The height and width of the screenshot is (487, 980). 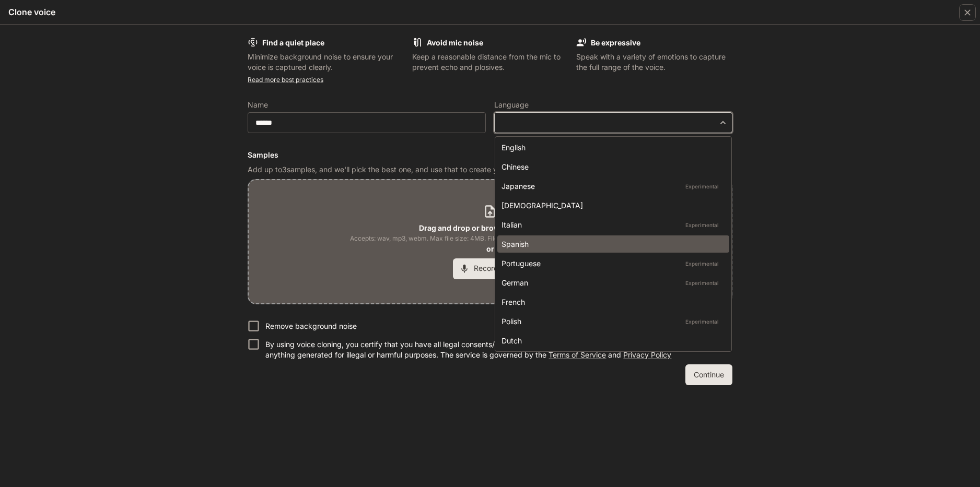 What do you see at coordinates (611, 224) in the screenshot?
I see `div: Italian` at bounding box center [611, 224].